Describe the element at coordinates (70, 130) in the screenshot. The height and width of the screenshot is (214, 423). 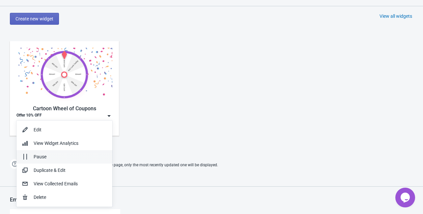
I see `div: Edit` at that location.